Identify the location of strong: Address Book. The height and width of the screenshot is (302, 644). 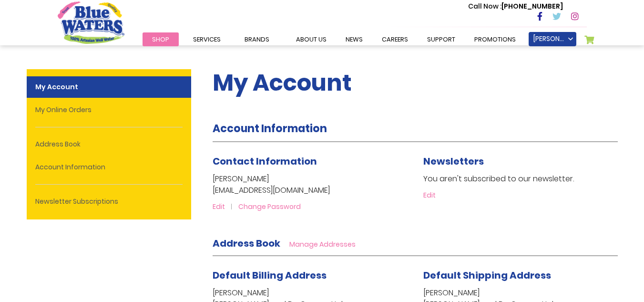
(247, 243).